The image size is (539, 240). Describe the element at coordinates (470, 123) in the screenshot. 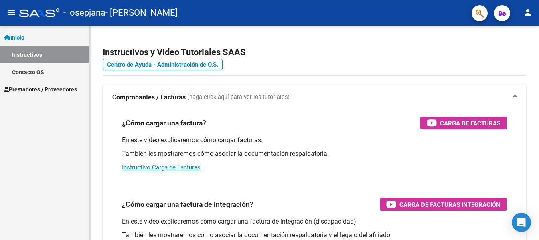

I see `span: Carga de Facturas` at that location.